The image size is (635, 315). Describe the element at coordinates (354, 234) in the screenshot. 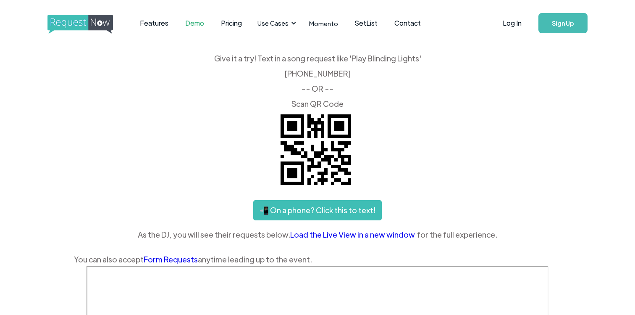

I see `a: Load the Live View in a new window` at that location.